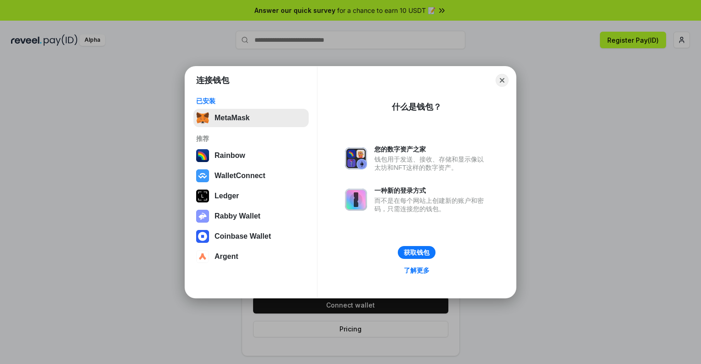 This screenshot has width=701, height=364. I want to click on div: Rabby Wallet, so click(237, 216).